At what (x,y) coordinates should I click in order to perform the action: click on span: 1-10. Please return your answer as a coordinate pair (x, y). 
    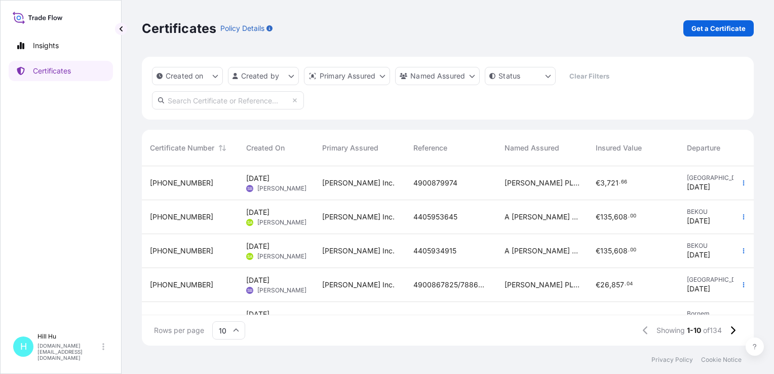
    Looking at the image, I should click on (694, 330).